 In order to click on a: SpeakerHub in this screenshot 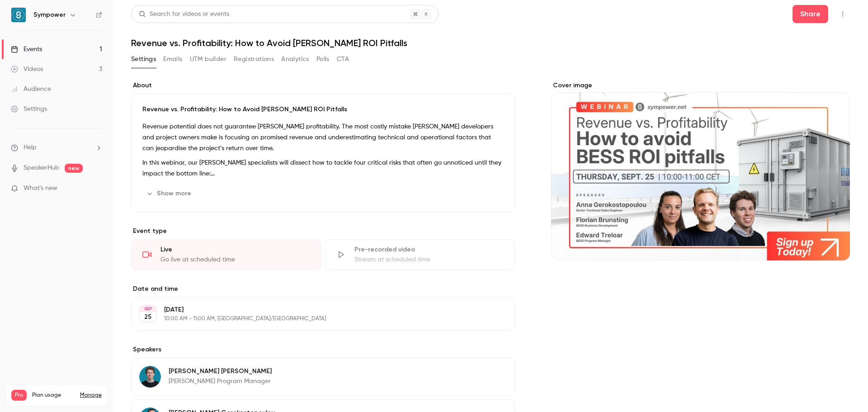, I will do `click(41, 167)`.